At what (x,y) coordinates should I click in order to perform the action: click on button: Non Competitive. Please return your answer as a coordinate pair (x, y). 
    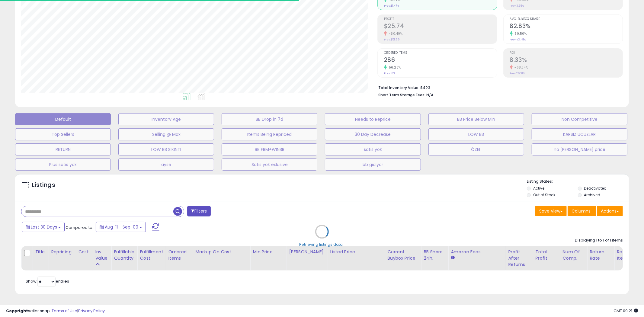
    Looking at the image, I should click on (580, 119).